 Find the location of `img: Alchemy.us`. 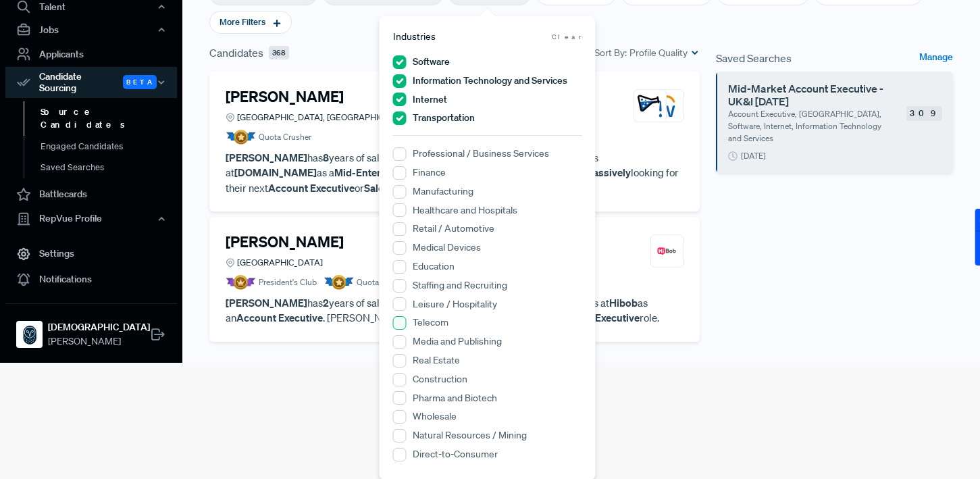

img: Alchemy.us is located at coordinates (650, 106).